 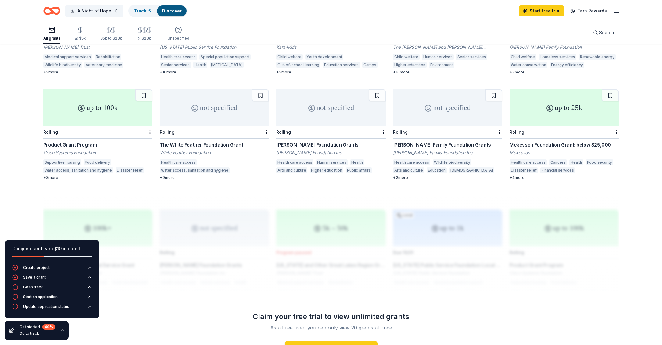 I want to click on div: Water conservation, so click(x=528, y=65).